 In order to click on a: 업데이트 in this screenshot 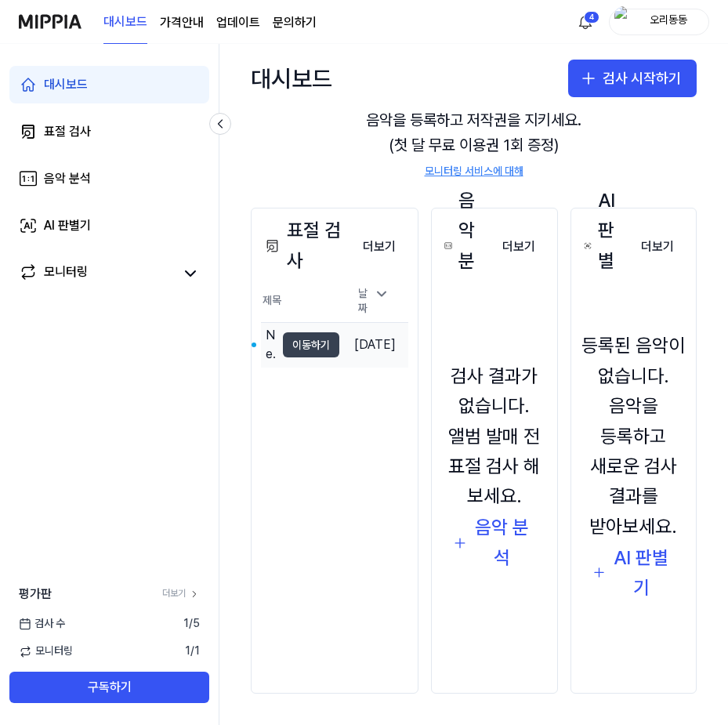, I will do `click(238, 23)`.